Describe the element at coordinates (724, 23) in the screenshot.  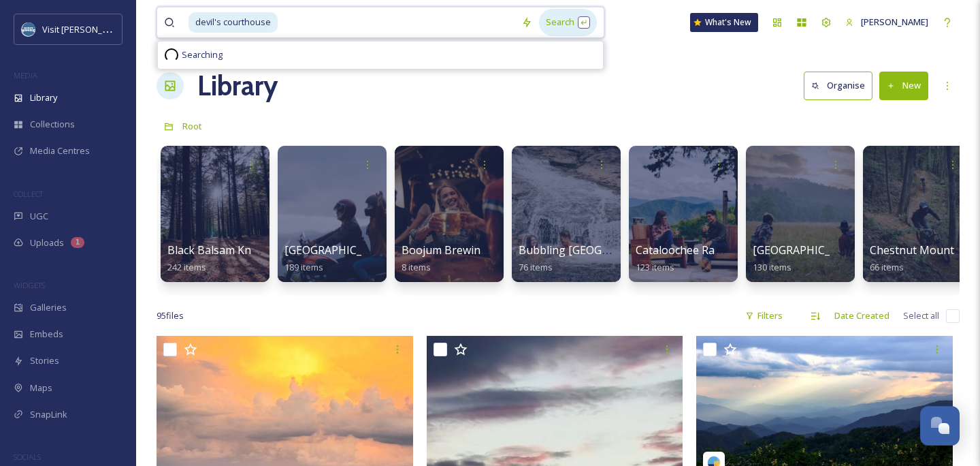
I see `a: What's New` at that location.